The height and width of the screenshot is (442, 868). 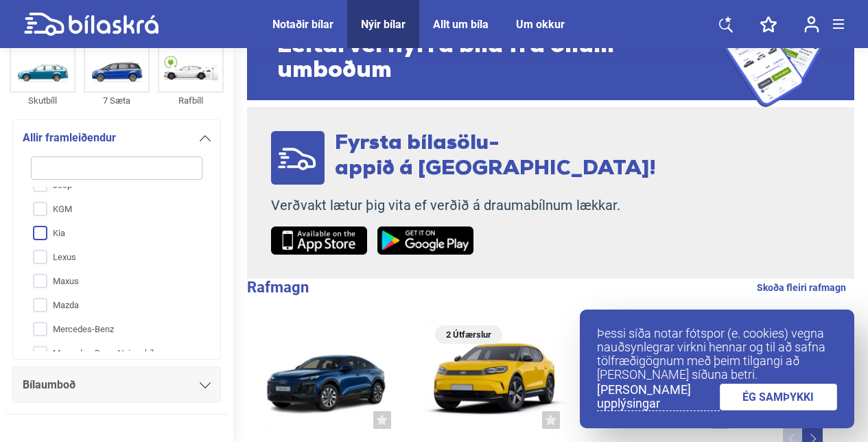 I want to click on a: ÉG SAMÞYKKI, so click(x=779, y=397).